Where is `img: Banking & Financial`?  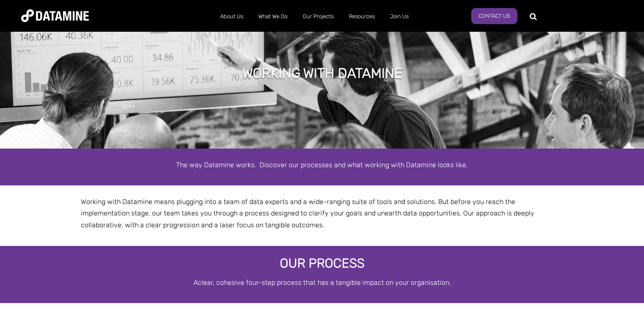
img: Banking & Financial is located at coordinates (81, 235).